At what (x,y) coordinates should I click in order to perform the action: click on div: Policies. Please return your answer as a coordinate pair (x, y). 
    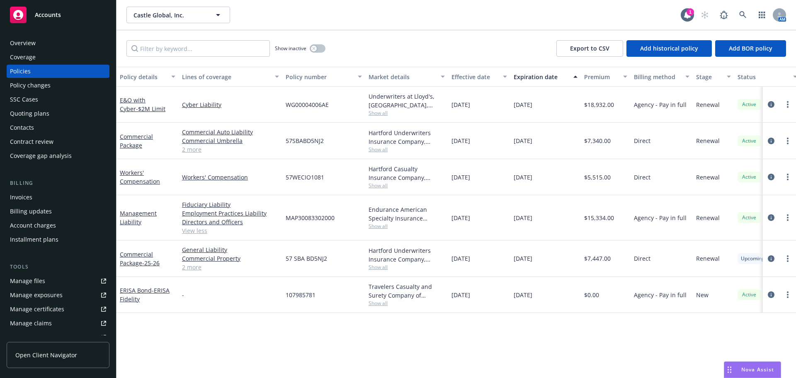
    Looking at the image, I should click on (20, 71).